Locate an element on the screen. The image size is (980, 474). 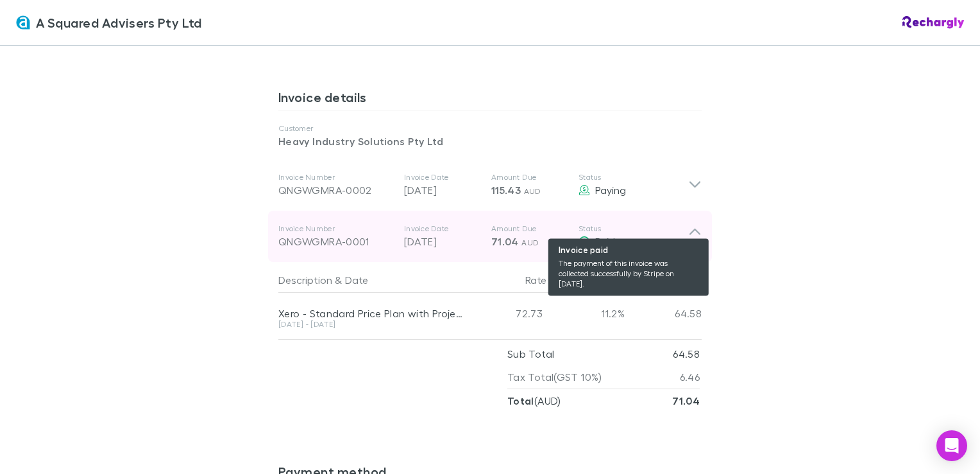
div: 72.73 is located at coordinates (509, 313).